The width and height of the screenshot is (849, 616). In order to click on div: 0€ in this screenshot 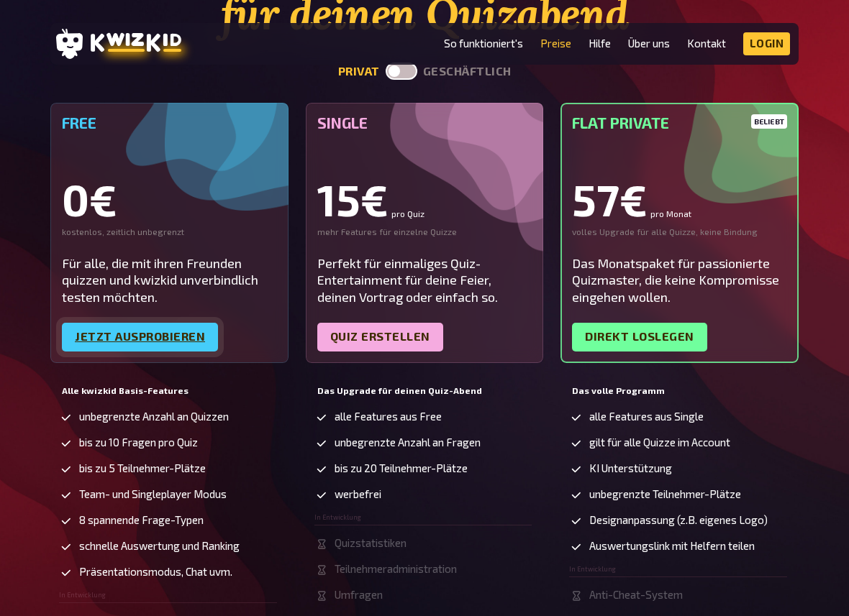, I will do `click(169, 200)`.